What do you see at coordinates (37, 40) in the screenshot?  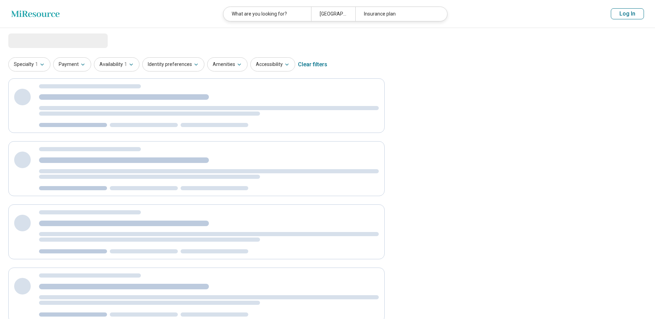 I see `span: Loading...` at bounding box center [37, 40].